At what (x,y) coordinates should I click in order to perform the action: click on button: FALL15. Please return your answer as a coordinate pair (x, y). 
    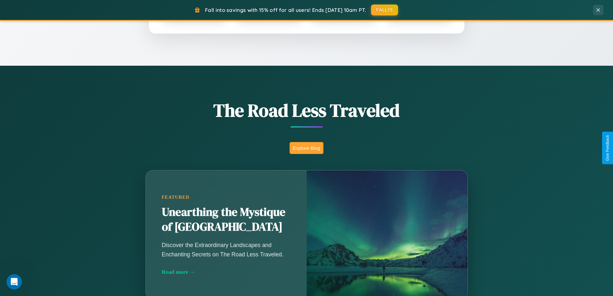
    Looking at the image, I should click on (384, 10).